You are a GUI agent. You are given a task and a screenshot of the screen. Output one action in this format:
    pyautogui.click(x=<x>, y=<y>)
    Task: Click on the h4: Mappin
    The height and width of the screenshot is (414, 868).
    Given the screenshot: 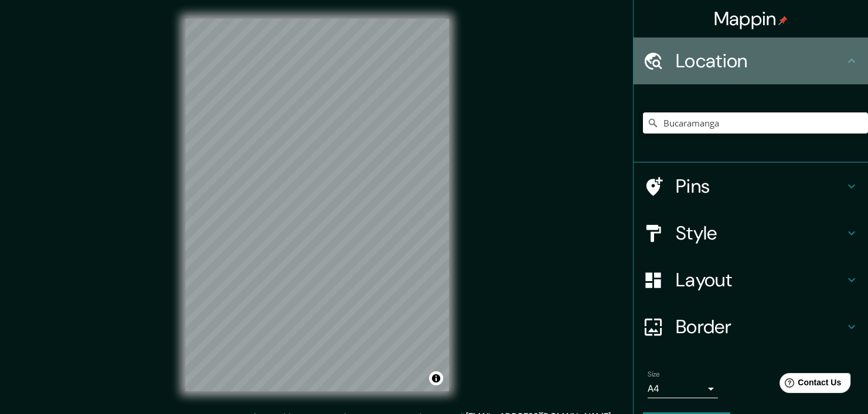 What is the action you would take?
    pyautogui.click(x=750, y=19)
    